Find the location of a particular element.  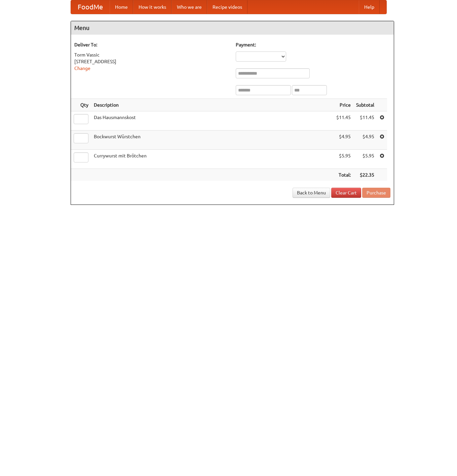

button: Purchase is located at coordinates (376, 193).